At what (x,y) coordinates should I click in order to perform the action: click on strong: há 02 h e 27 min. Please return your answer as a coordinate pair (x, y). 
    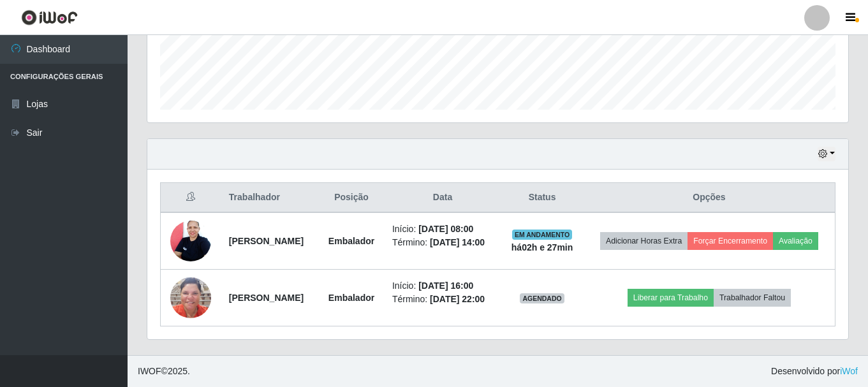
    Looking at the image, I should click on (542, 247).